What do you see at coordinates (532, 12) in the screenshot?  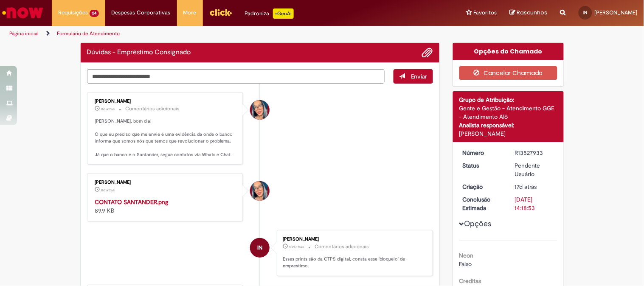 I see `span: Rascunhos` at bounding box center [532, 12].